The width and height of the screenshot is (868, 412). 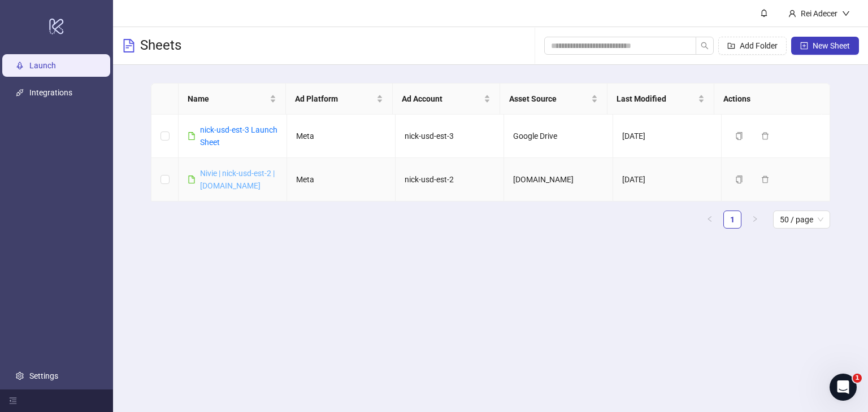 I want to click on a: Launch, so click(x=43, y=66).